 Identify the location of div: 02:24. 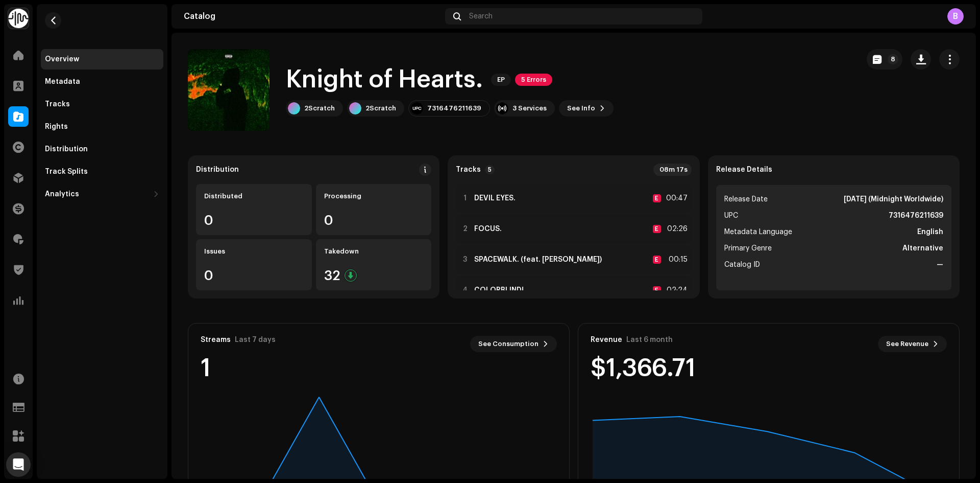
(677, 290).